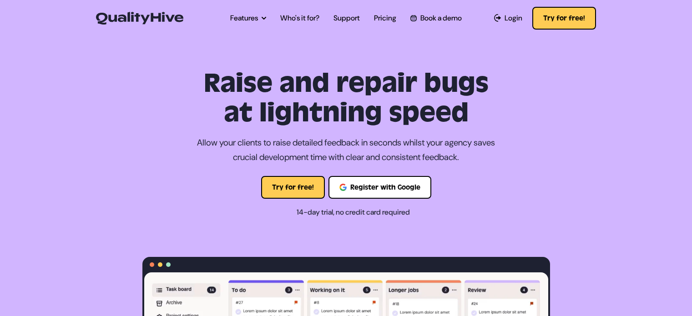 This screenshot has width=692, height=316. Describe the element at coordinates (353, 212) in the screenshot. I see `span: 14-day trial, no credit card required` at that location.